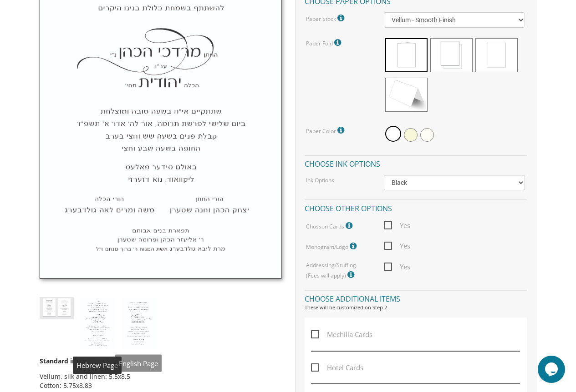 The width and height of the screenshot is (576, 392). I want to click on span: Hotel Cards, so click(337, 368).